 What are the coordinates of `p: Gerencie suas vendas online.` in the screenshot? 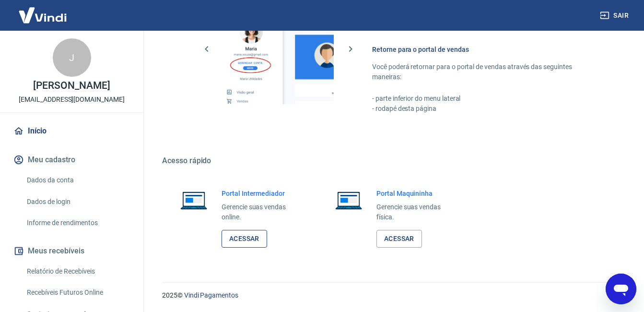 It's located at (260, 213).